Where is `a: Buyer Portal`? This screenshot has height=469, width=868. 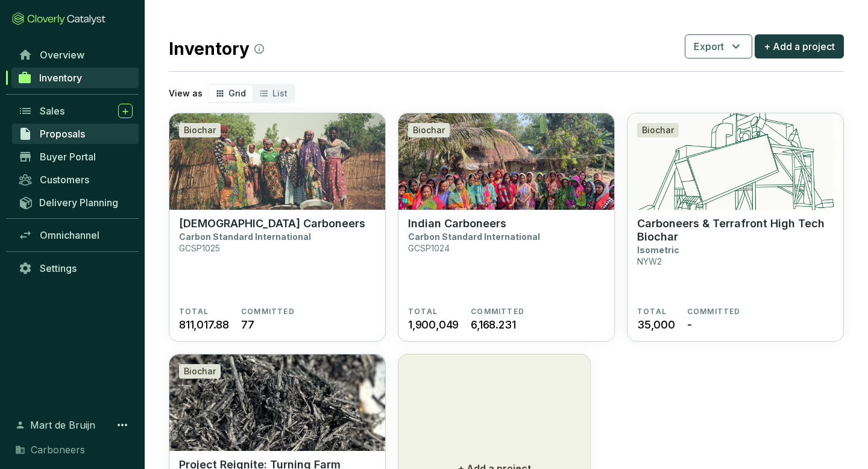 a: Buyer Portal is located at coordinates (75, 157).